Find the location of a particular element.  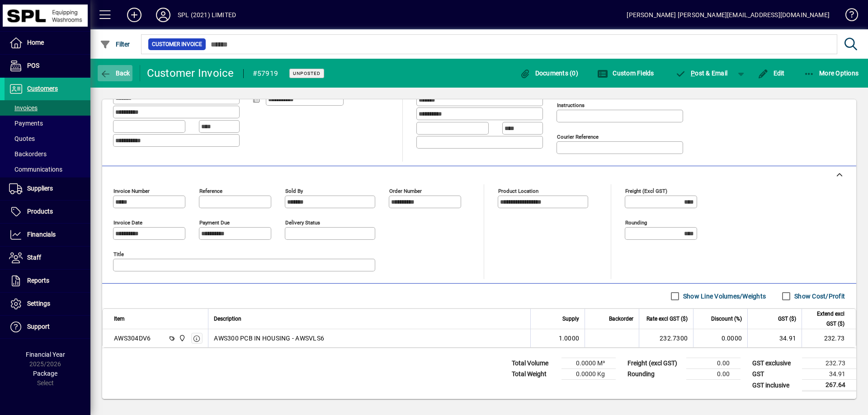

a: Payments is located at coordinates (47, 123).